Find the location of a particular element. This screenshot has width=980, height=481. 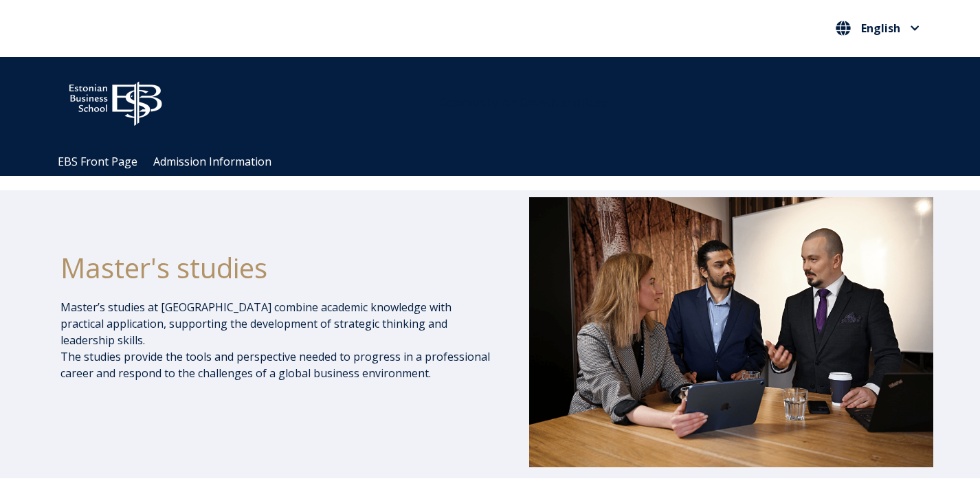

h1: Master's studies is located at coordinates (276, 268).